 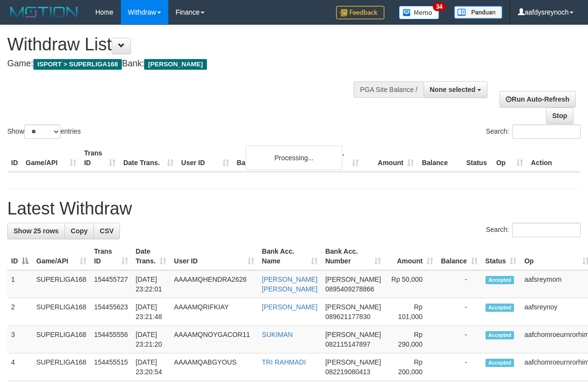 What do you see at coordinates (411, 284) in the screenshot?
I see `td: Rp 50,000` at bounding box center [411, 284].